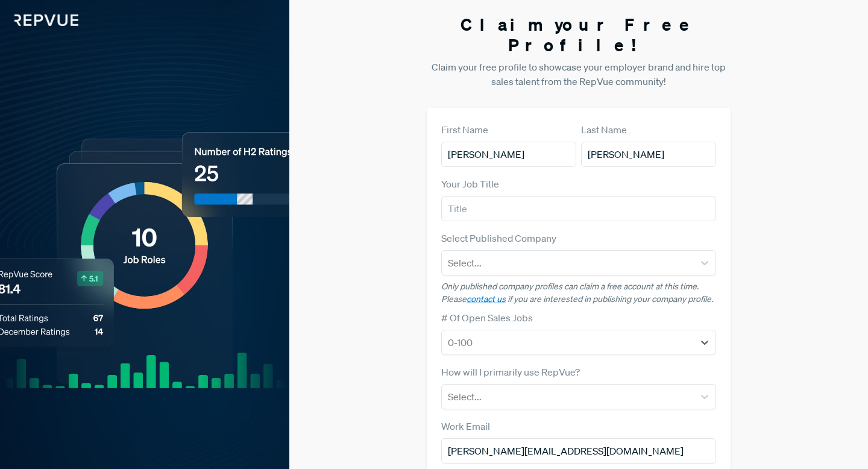 The image size is (868, 469). I want to click on p: Claim your free profile to showcase your employer brand and hire top sales talent from the RepVue..., so click(578, 74).